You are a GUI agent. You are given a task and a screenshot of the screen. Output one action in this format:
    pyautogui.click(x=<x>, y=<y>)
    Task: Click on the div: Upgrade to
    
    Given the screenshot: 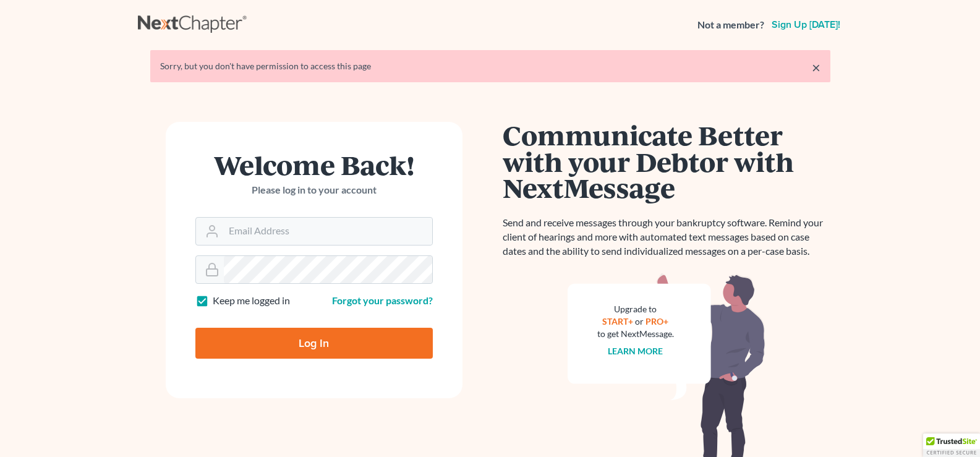 What is the action you would take?
    pyautogui.click(x=636, y=310)
    